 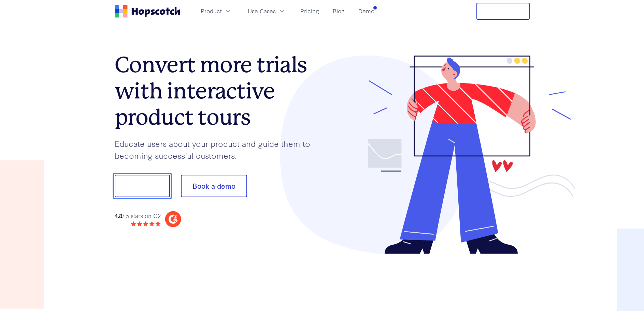 What do you see at coordinates (218, 149) in the screenshot?
I see `p: Educate users about your product and guide them to becoming successful customers.` at bounding box center [218, 149].